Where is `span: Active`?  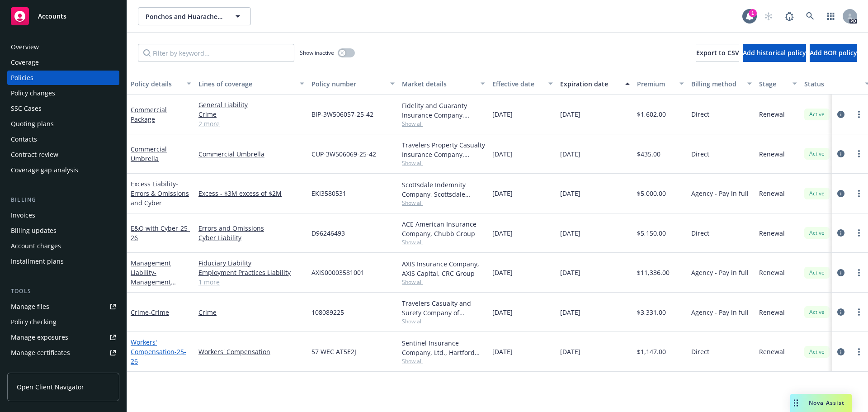 span: Active is located at coordinates (817, 193).